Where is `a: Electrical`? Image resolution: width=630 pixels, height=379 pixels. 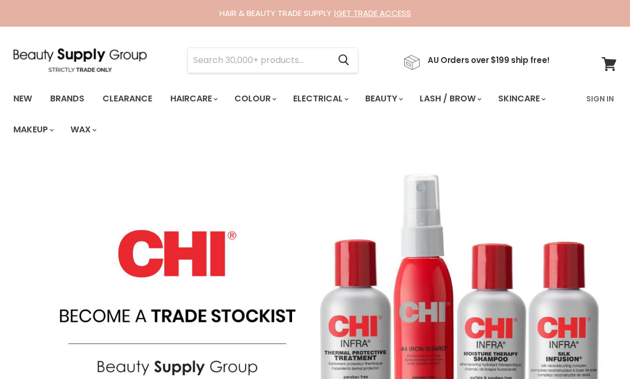
a: Electrical is located at coordinates (320, 99).